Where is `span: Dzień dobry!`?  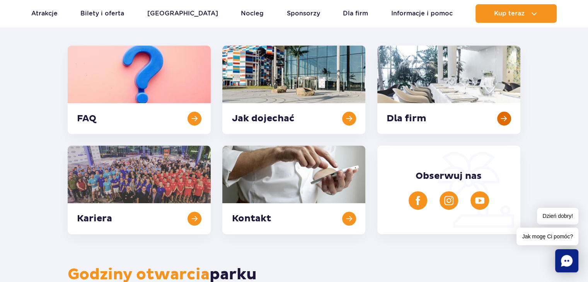
span: Dzień dobry! is located at coordinates (557, 216).